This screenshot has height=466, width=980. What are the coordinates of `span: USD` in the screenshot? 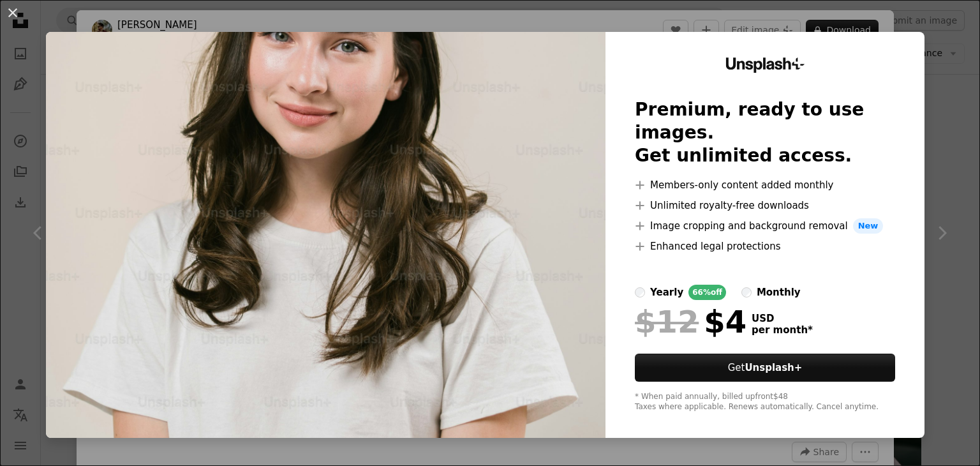 It's located at (782, 319).